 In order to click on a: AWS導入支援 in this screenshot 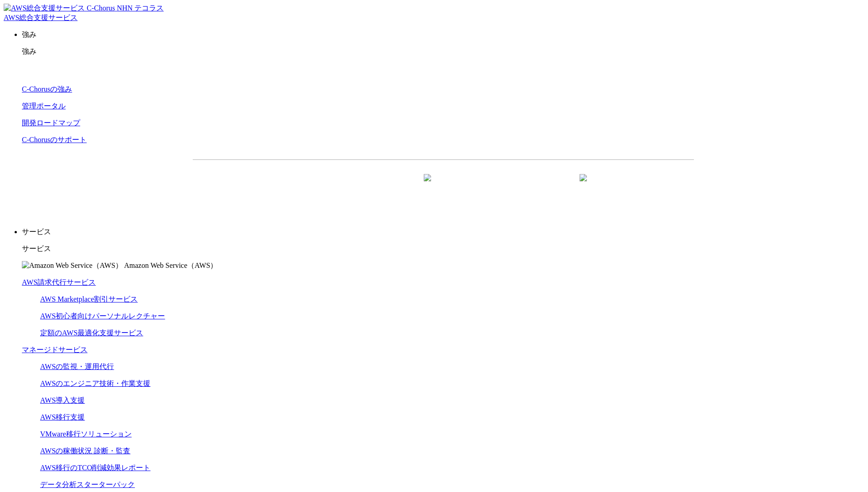, I will do `click(63, 400)`.